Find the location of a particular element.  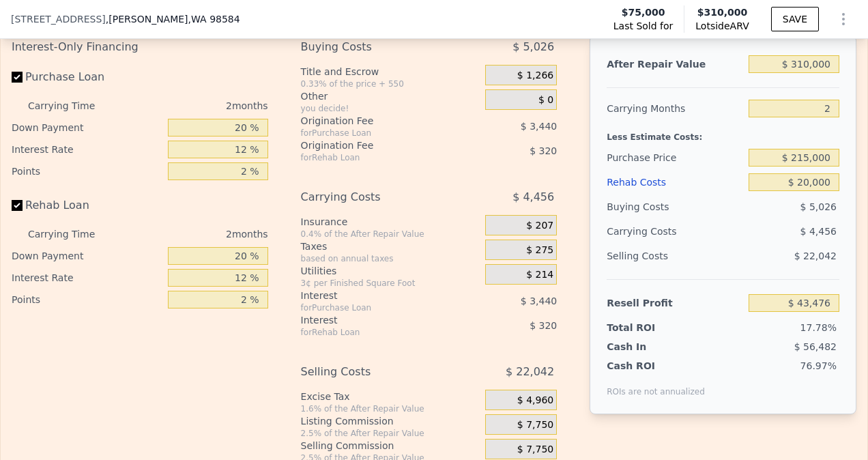

div: ROIs are not annualized is located at coordinates (656, 385).